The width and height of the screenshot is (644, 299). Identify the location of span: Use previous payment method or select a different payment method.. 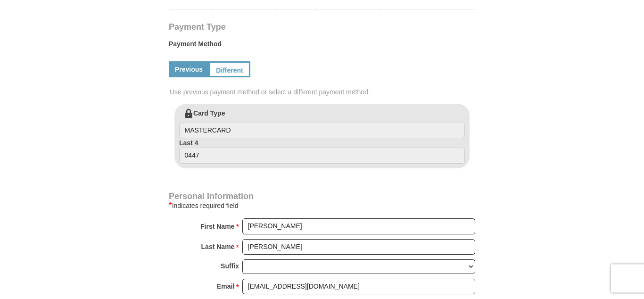
(323, 92).